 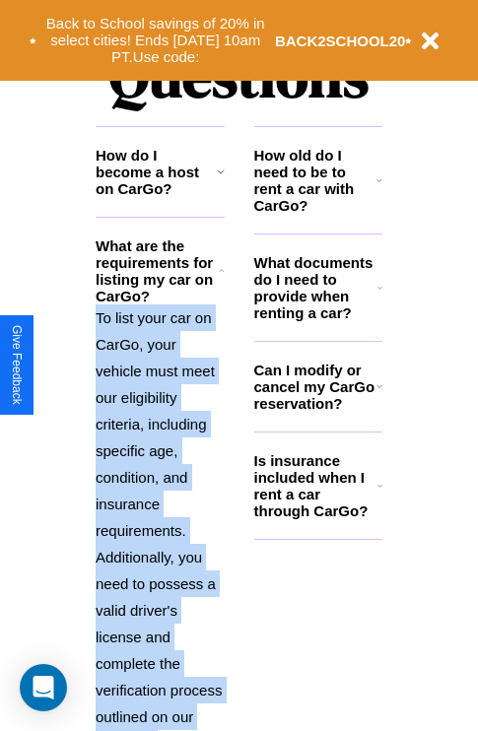 What do you see at coordinates (315, 386) in the screenshot?
I see `h3: Can I modify or cancel my CarGo reservation?` at bounding box center [315, 386].